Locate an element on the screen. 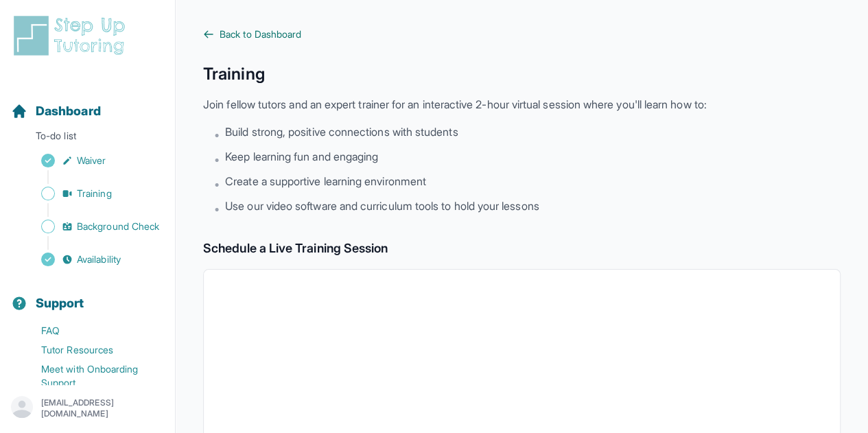 This screenshot has height=433, width=868. span: Availability is located at coordinates (99, 259).